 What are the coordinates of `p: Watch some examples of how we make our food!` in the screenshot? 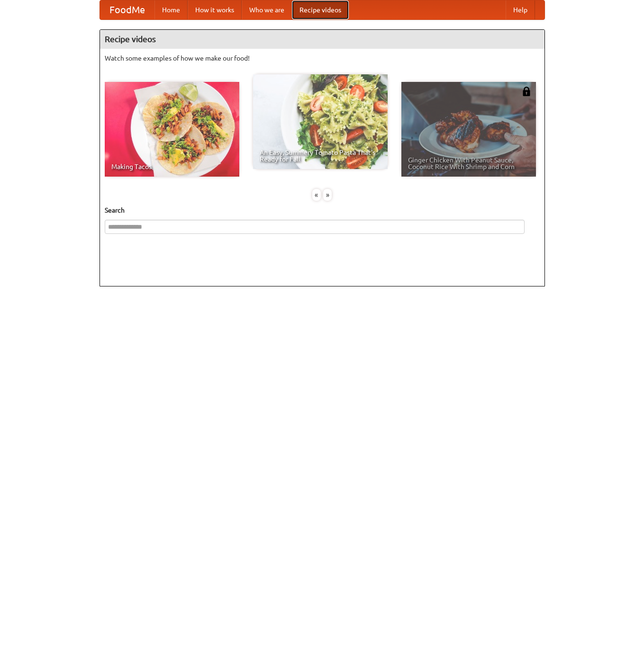 It's located at (322, 58).